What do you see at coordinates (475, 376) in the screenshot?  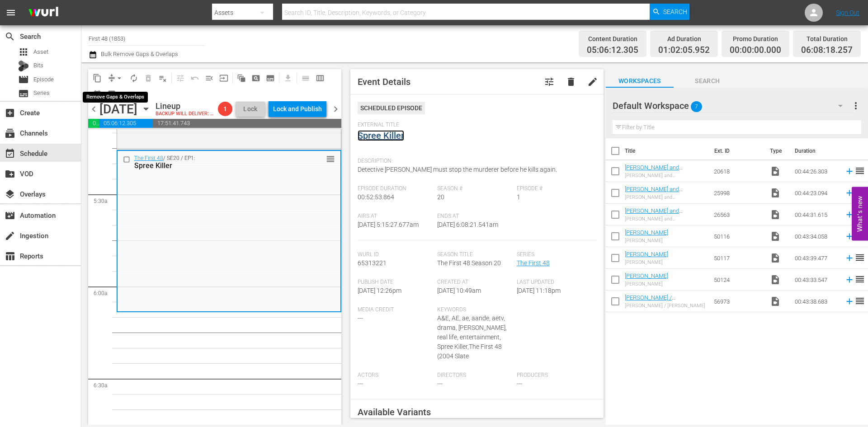 I see `span: Directors` at bounding box center [475, 376].